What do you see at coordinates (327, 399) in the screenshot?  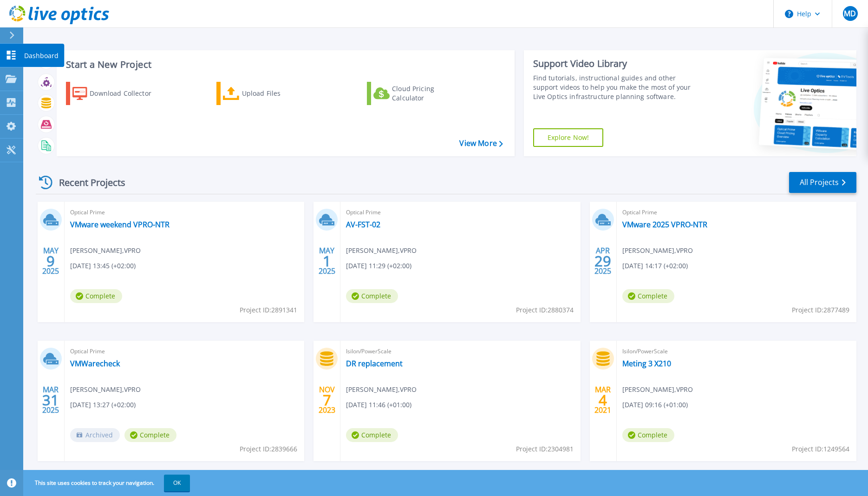 I see `span: 7` at bounding box center [327, 399].